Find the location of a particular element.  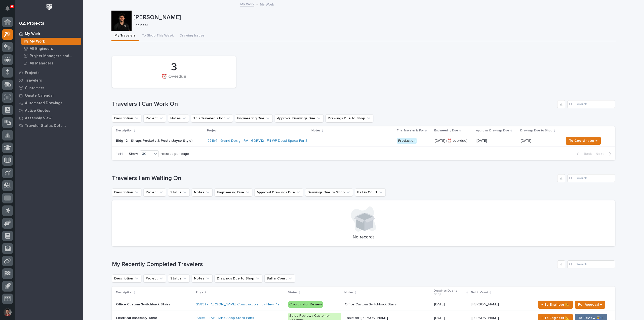

a: All Engineers is located at coordinates (51, 48).